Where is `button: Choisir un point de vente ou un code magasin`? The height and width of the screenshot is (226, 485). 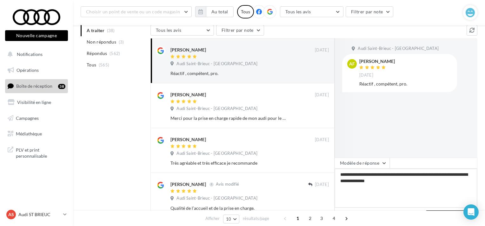 button: Choisir un point de vente ou un code magasin is located at coordinates (136, 12).